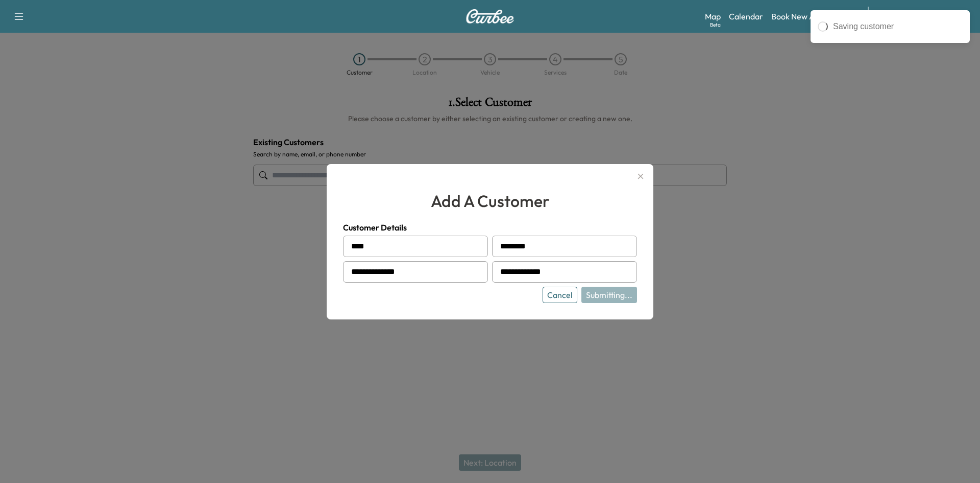 This screenshot has width=980, height=483. Describe the element at coordinates (560, 295) in the screenshot. I see `button: Cancel` at that location.